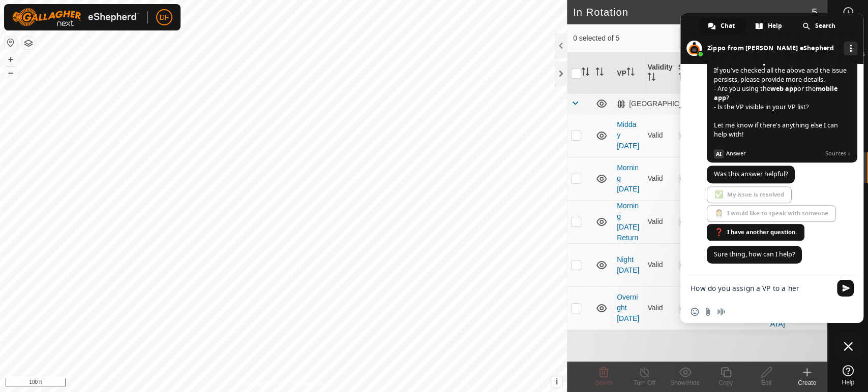 The height and width of the screenshot is (392, 868). What do you see at coordinates (774, 153) in the screenshot?
I see `span: Answer` at bounding box center [774, 153].